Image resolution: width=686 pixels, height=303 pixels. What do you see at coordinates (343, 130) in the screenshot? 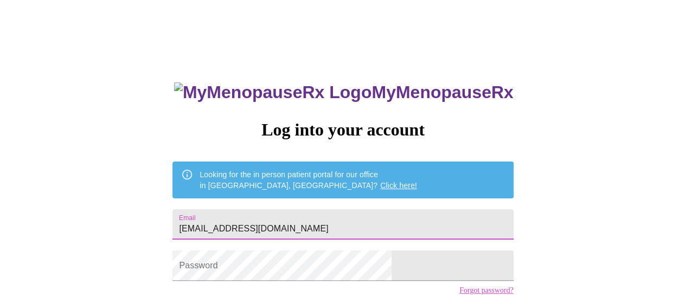
I see `h3: Log into your account` at bounding box center [343, 130].